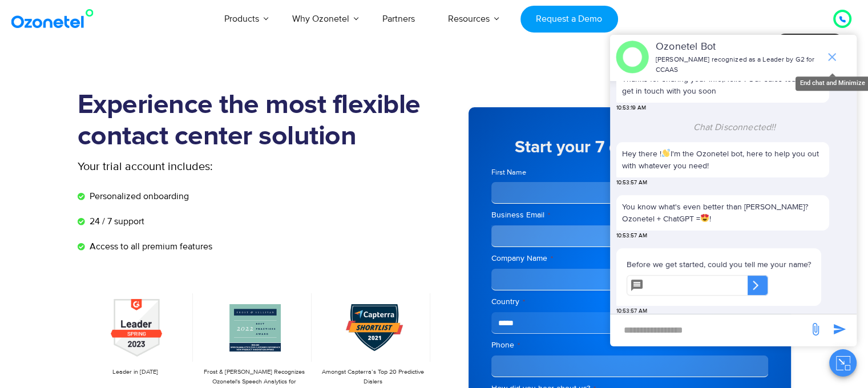  Describe the element at coordinates (559, 173) in the screenshot. I see `label: First Name` at that location.